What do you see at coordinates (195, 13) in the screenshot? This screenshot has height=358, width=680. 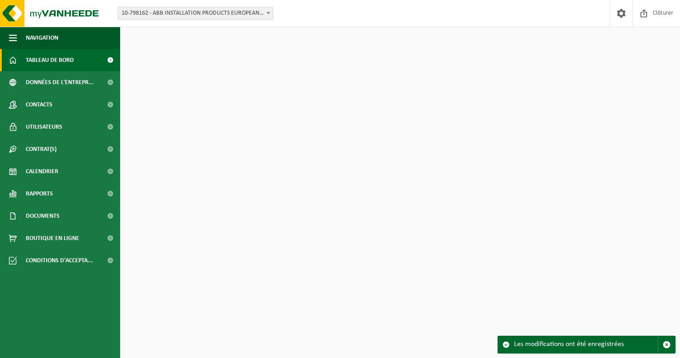 I see `span: 10-798162 - ABB INSTALLATION PRODUCTS EUROPEAN CENTRE SA - HOUDENG-GOEGNIES` at bounding box center [195, 13].